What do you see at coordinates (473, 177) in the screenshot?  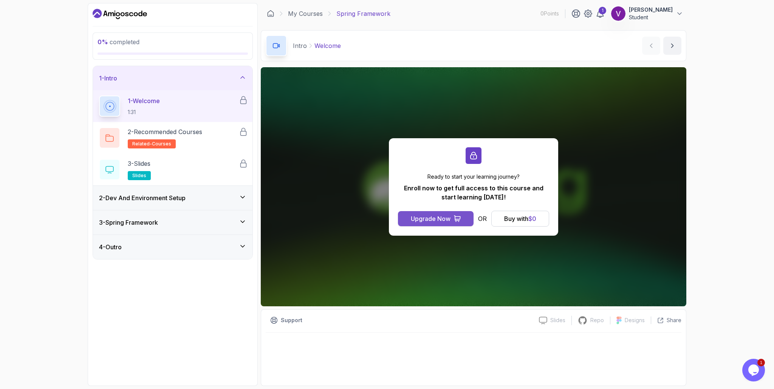 I see `p: Ready to start your learning journey?` at bounding box center [473, 177].